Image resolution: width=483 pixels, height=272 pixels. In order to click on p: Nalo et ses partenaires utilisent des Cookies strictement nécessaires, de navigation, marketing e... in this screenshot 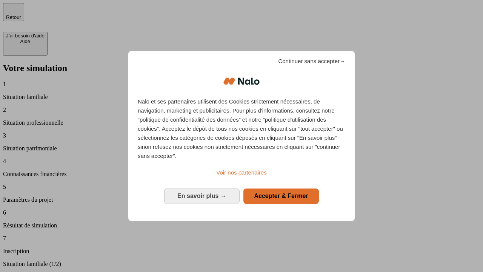, I will do `click(241, 129)`.